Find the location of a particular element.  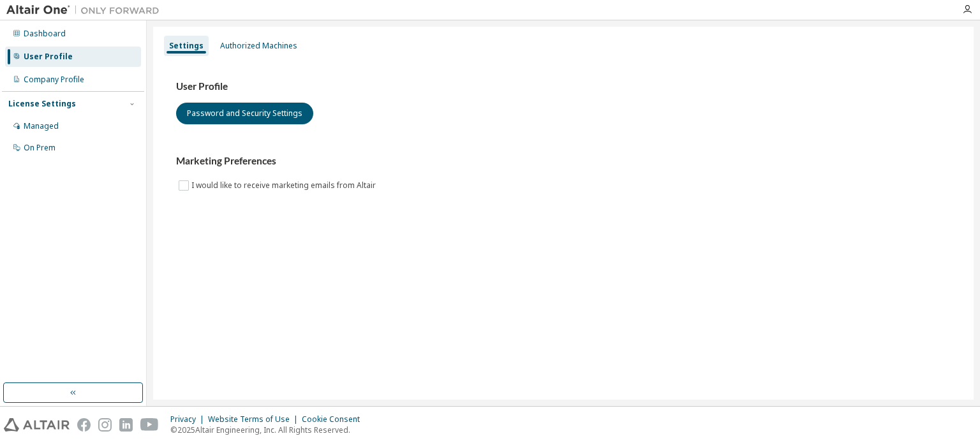

div: License Settings is located at coordinates (42, 104).